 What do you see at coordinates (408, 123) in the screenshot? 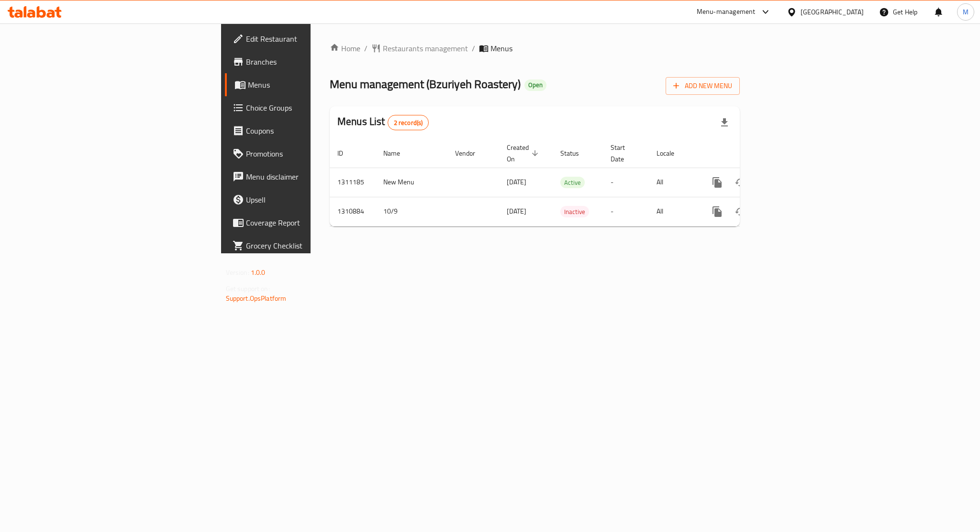
I see `span: 2 record(s)` at bounding box center [408, 123].